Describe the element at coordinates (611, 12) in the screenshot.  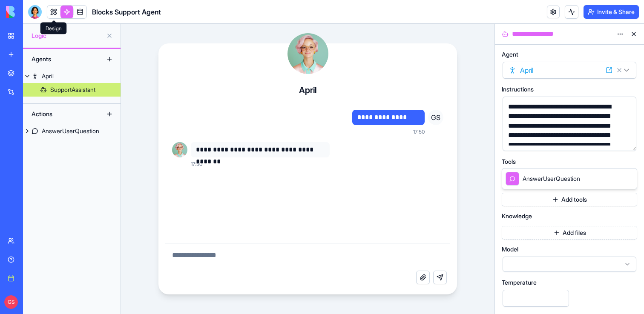
I see `button: Invite & Share` at that location.